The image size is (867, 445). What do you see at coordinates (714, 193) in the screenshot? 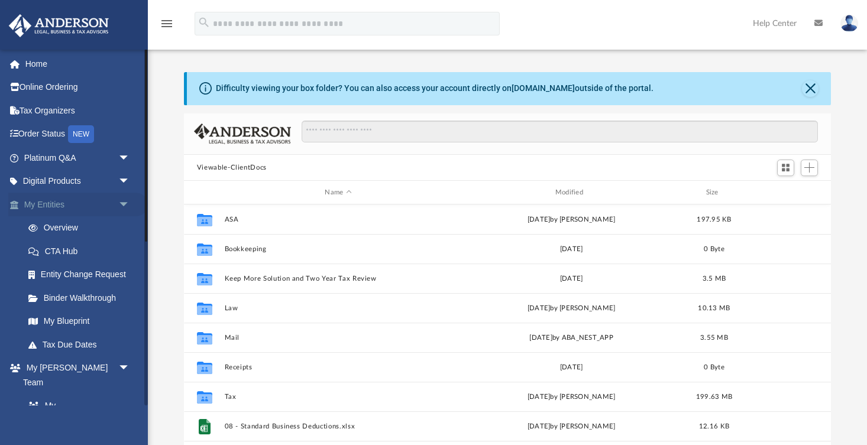
I see `div: Size` at bounding box center [714, 193].